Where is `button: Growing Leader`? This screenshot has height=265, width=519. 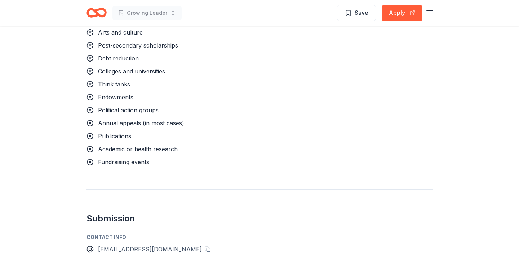 button: Growing Leader is located at coordinates (147, 13).